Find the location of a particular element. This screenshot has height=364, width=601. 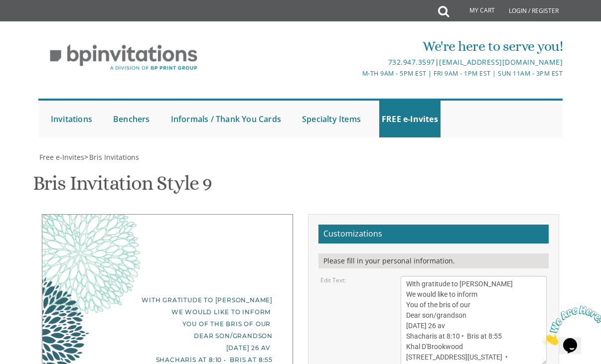

a: Benchers is located at coordinates (132, 119).